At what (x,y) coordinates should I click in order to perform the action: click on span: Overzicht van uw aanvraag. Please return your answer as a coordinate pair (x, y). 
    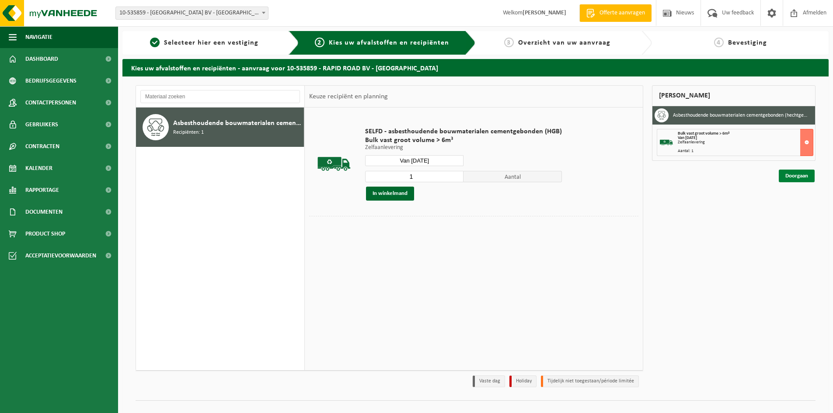
    Looking at the image, I should click on (564, 43).